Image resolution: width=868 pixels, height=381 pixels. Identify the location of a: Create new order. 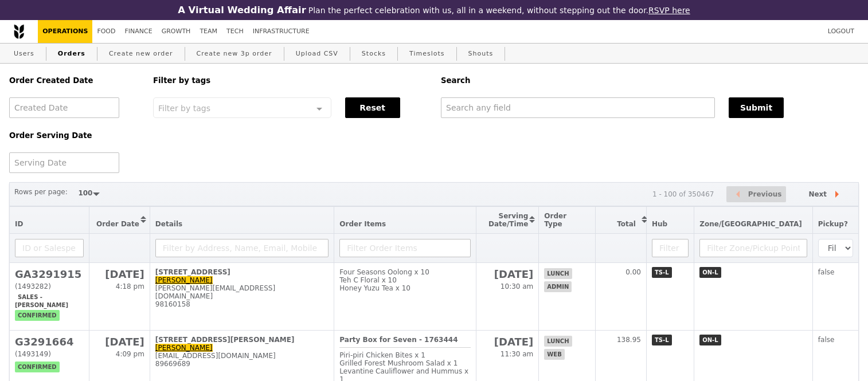
(141, 54).